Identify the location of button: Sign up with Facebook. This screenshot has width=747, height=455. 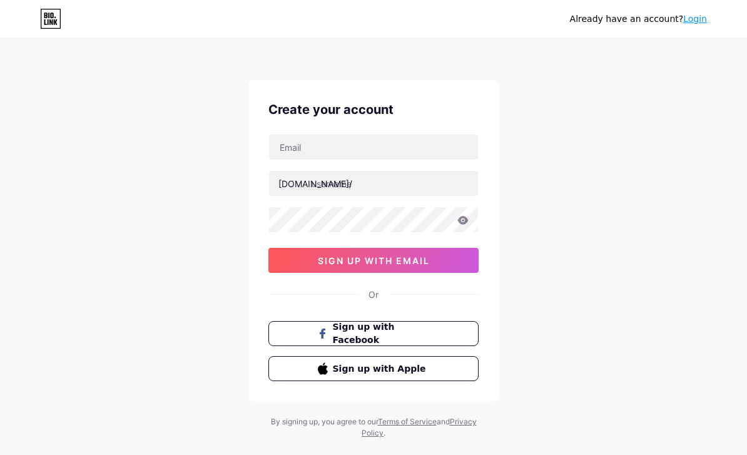
(373, 333).